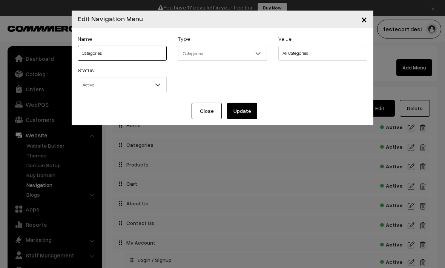 This screenshot has height=268, width=445. What do you see at coordinates (122, 84) in the screenshot?
I see `span: Active` at bounding box center [122, 84].